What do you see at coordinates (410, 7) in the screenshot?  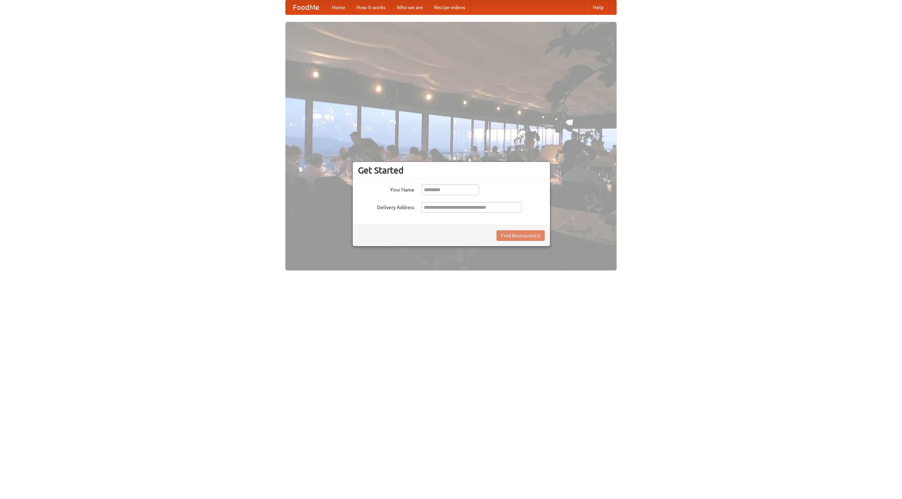 I see `a: Who we are` at bounding box center [410, 7].